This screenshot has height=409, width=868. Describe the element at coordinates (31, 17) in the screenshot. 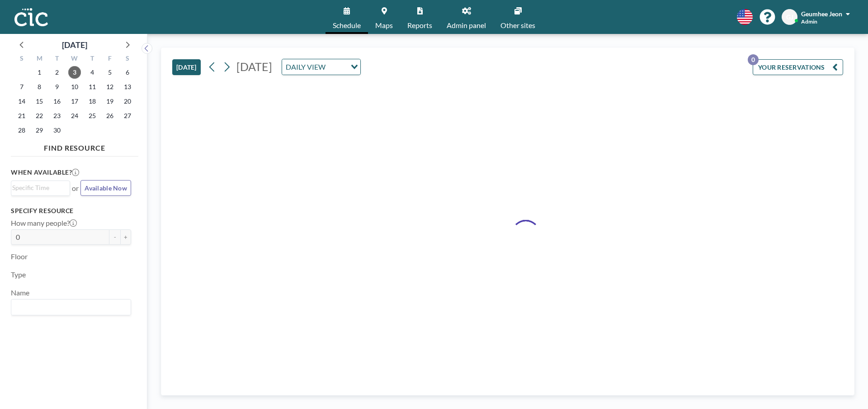

I see `img: organization-logo` at that location.